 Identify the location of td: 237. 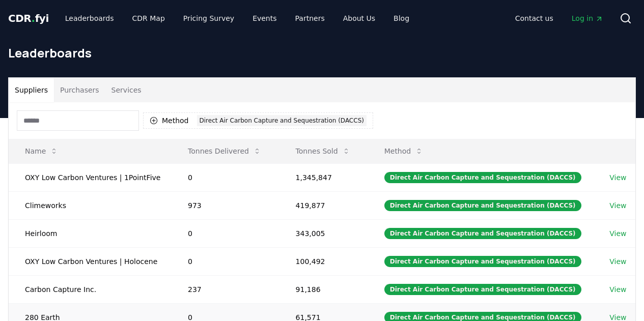
(226, 289).